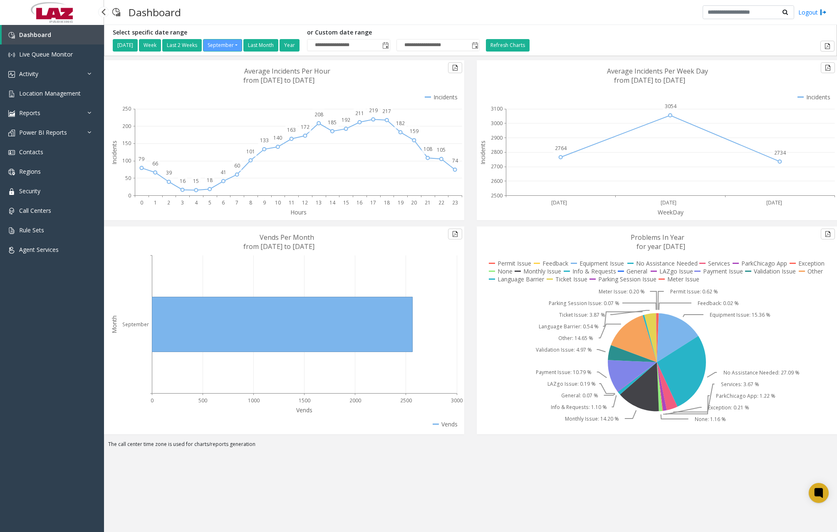  What do you see at coordinates (168, 202) in the screenshot?
I see `text: 2` at bounding box center [168, 202].